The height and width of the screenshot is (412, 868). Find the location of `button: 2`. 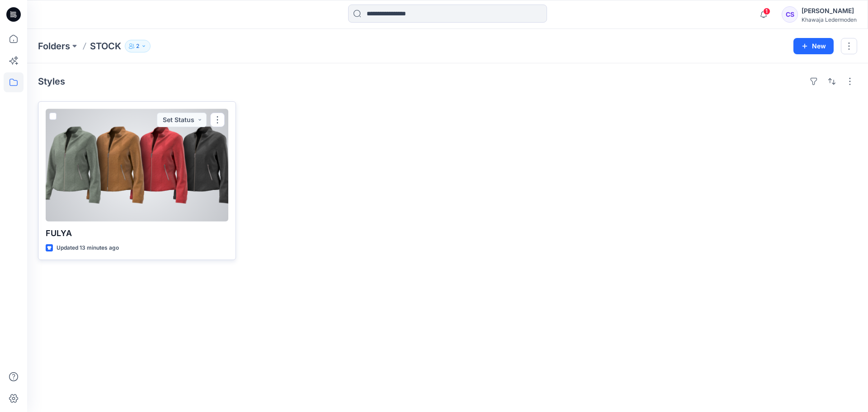

button: 2 is located at coordinates (137, 46).